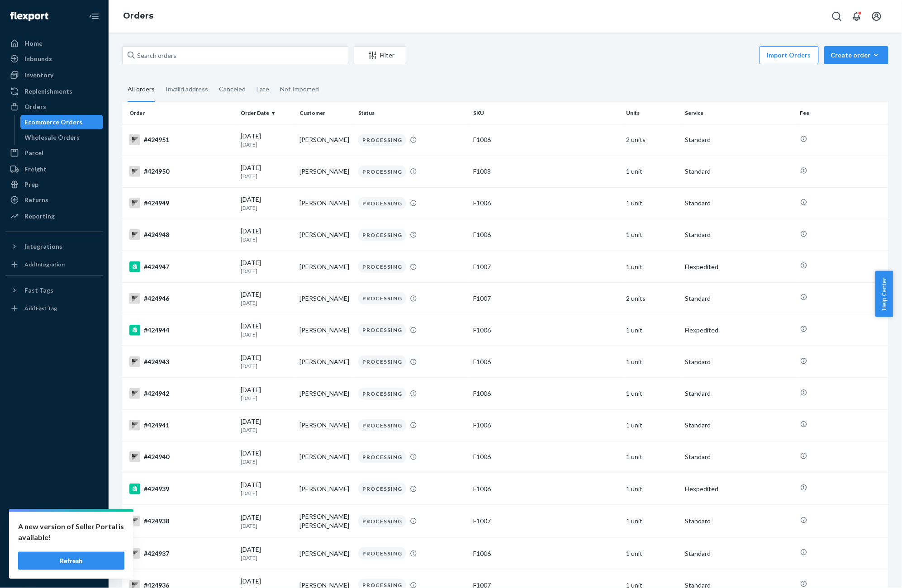 The width and height of the screenshot is (902, 588). What do you see at coordinates (380, 55) in the screenshot?
I see `button: Filter` at bounding box center [380, 55].